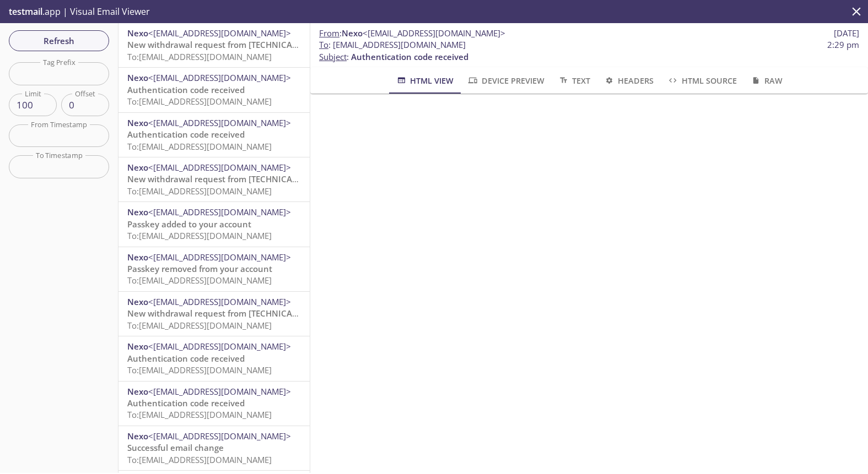 The height and width of the screenshot is (474, 868). Describe the element at coordinates (574, 81) in the screenshot. I see `span: Text` at that location.